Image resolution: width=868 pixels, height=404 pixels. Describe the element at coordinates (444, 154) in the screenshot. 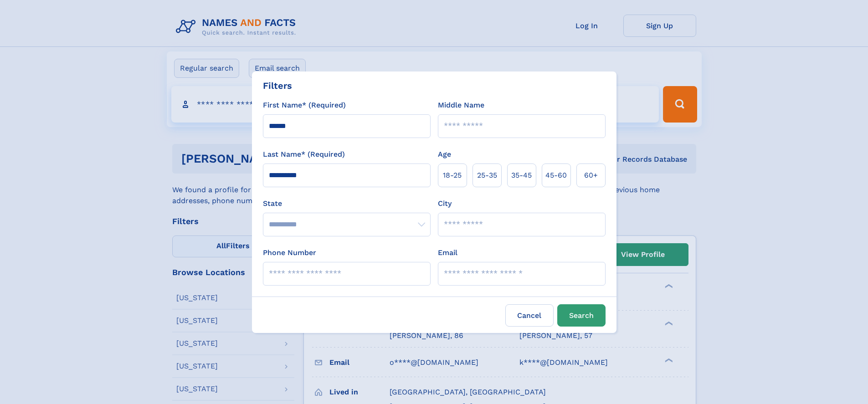

I see `label: Age` at that location.